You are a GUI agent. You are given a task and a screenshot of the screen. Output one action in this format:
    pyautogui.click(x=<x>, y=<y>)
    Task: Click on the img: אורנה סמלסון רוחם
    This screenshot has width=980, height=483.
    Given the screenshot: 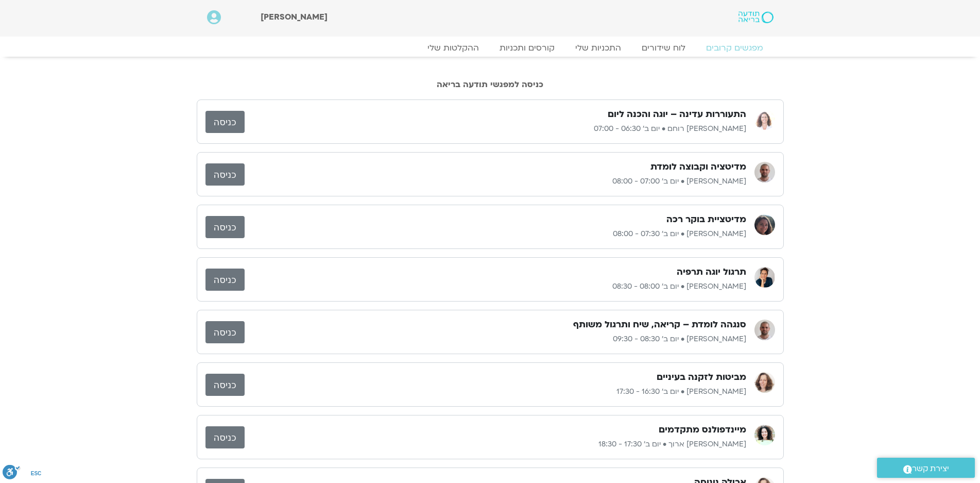 What is the action you would take?
    pyautogui.click(x=764, y=120)
    